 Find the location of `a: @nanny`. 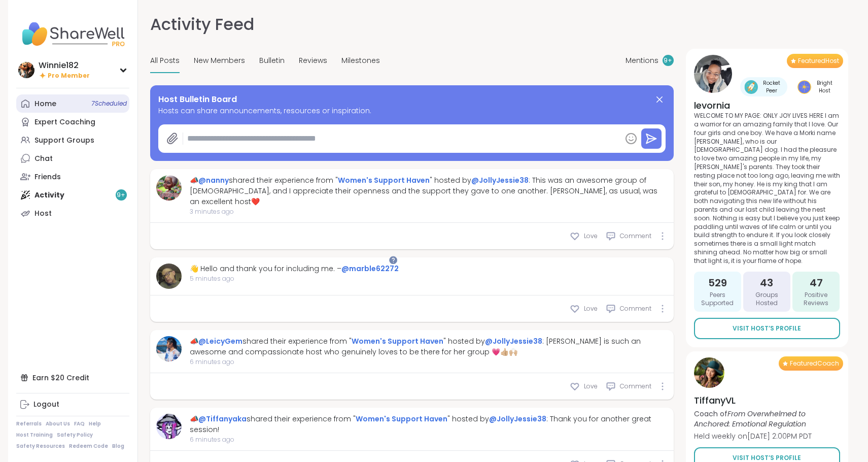

a: @nanny is located at coordinates (214, 180).